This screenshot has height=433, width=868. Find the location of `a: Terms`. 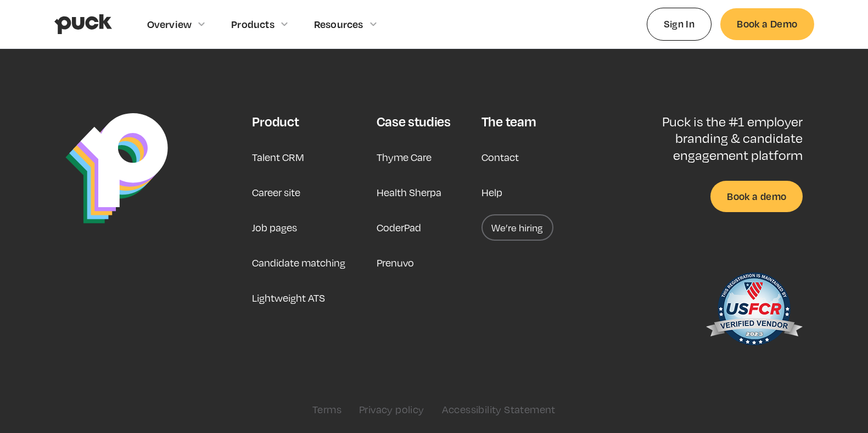

a: Terms is located at coordinates (327, 409).